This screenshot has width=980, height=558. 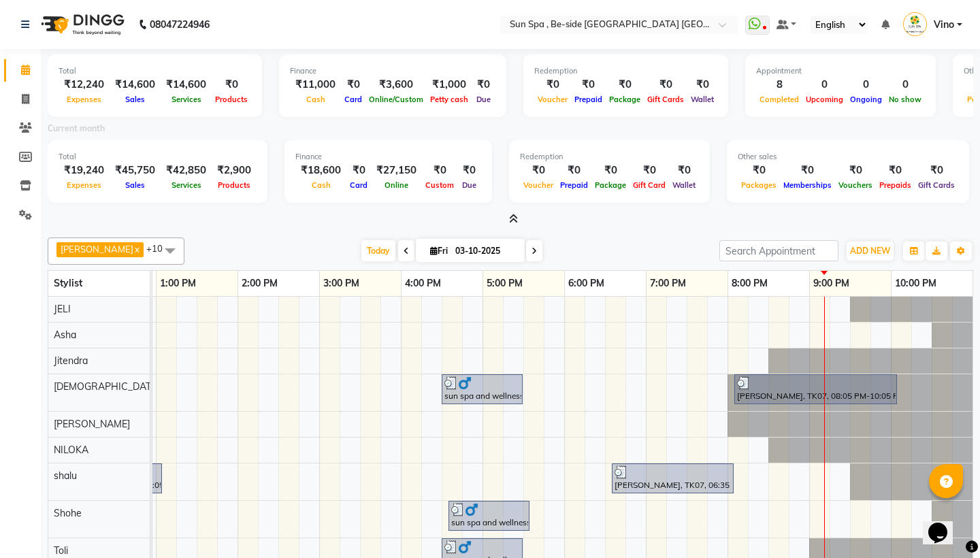 I want to click on img: Vino, so click(x=915, y=24).